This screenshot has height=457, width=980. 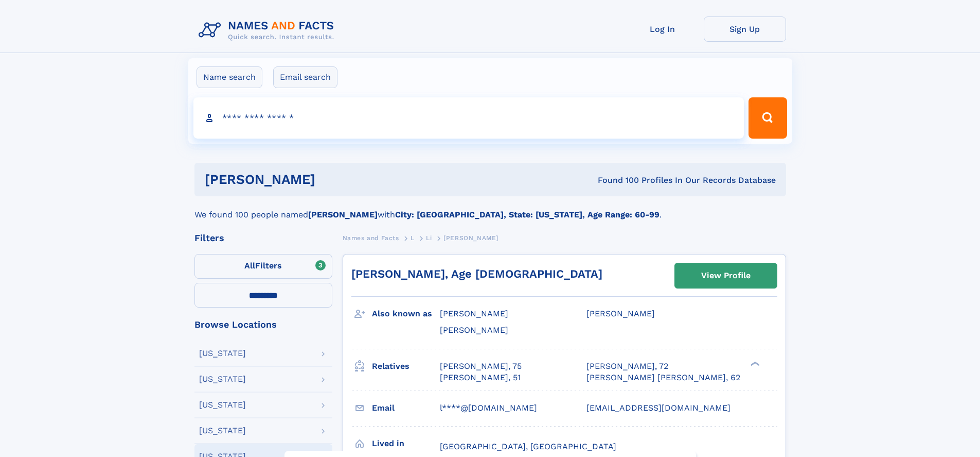 I want to click on input: search input, so click(x=469, y=118).